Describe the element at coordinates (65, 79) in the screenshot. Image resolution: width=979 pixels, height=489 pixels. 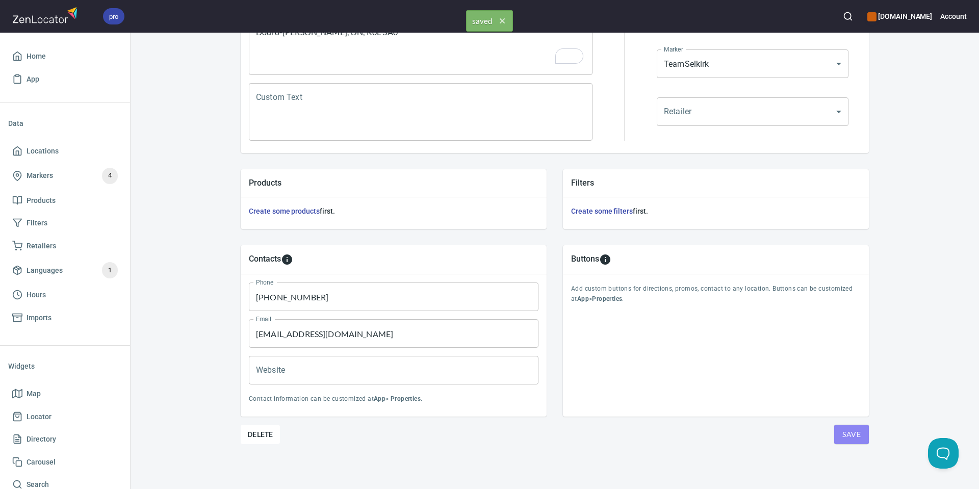
I see `a: App` at that location.